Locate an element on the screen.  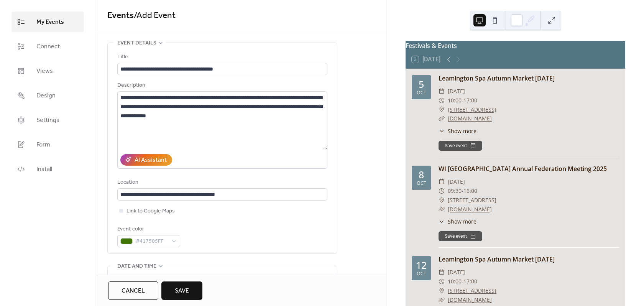
span: My Events is located at coordinates (51, 22).